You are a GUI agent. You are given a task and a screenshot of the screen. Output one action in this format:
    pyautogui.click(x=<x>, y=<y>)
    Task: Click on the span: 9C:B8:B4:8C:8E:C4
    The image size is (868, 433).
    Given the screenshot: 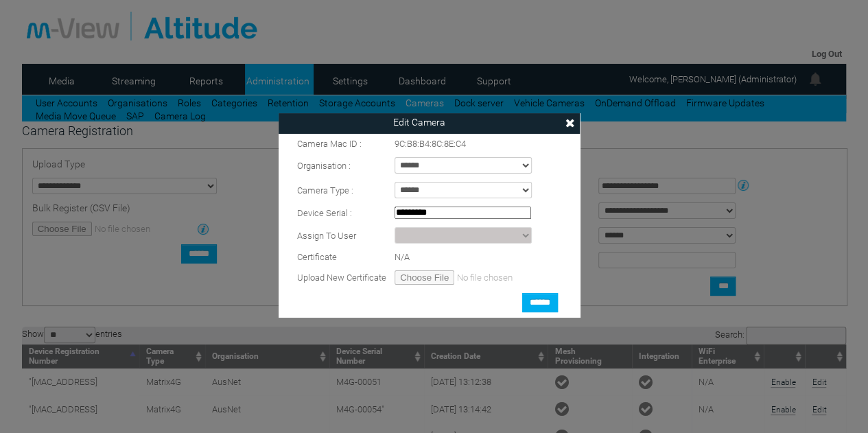 What is the action you would take?
    pyautogui.click(x=430, y=143)
    